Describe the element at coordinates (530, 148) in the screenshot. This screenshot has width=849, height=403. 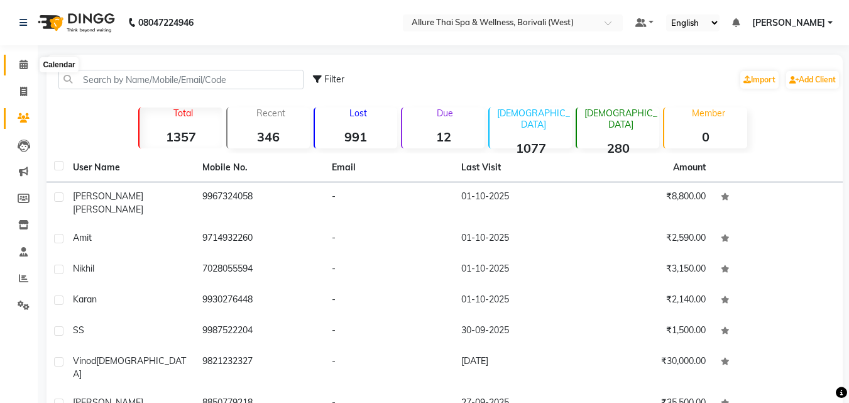
I see `strong: 1077` at that location.